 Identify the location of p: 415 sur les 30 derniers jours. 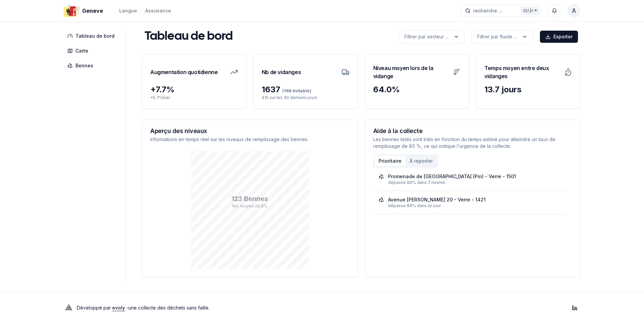
(306, 98).